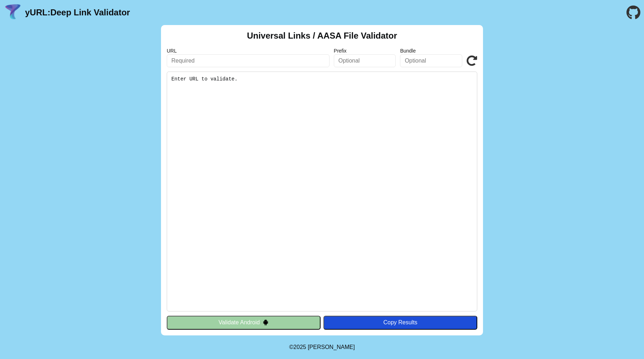  What do you see at coordinates (77, 13) in the screenshot?
I see `a: yURL:Deep Link Validator` at bounding box center [77, 13].